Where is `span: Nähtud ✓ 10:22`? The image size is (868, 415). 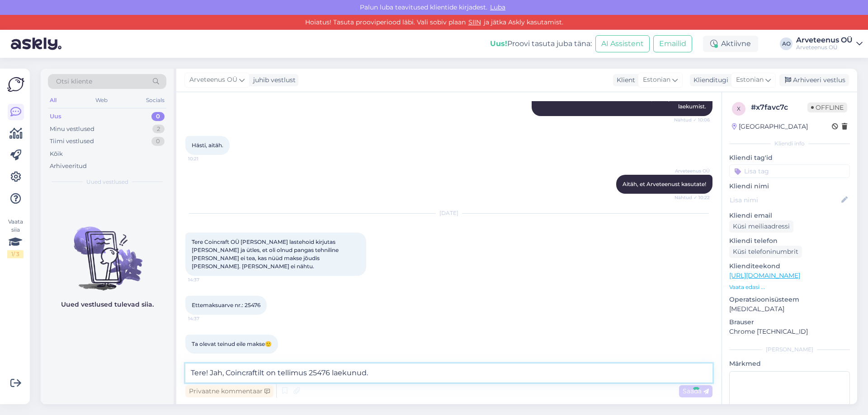
span: Nähtud ✓ 10:22 is located at coordinates (692, 198).